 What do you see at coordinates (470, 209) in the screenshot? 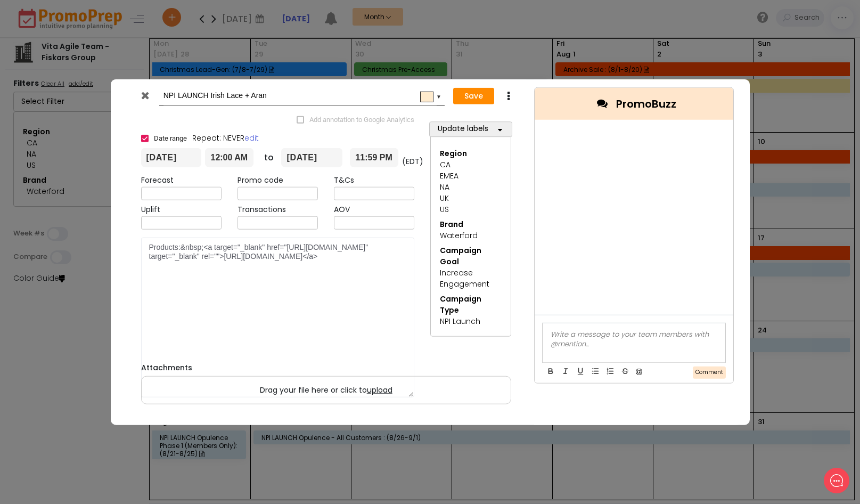
I see `div: US` at bounding box center [470, 209].